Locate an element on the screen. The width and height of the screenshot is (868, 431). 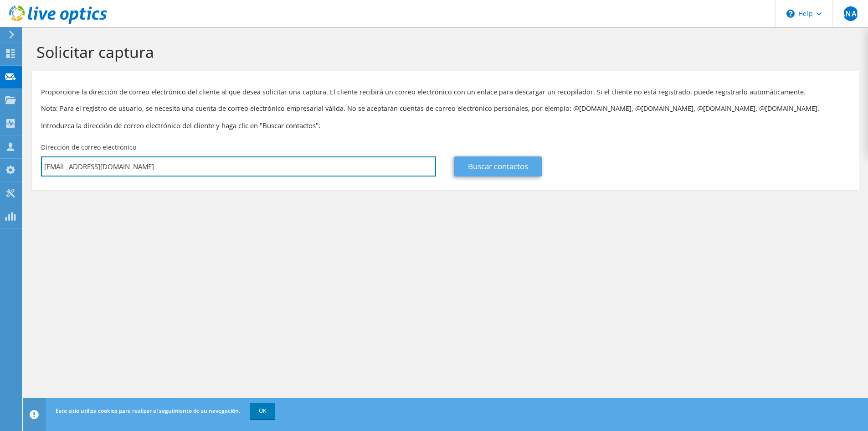
a: OK is located at coordinates (263, 411).